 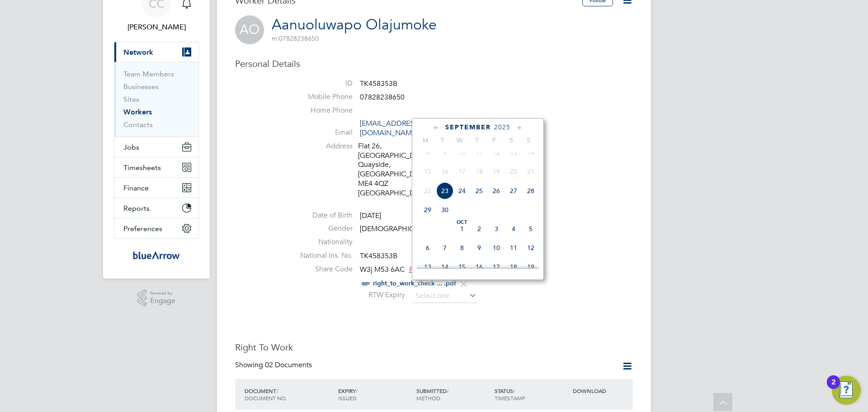 I want to click on img: bluearrow-logo-retina.png, so click(x=156, y=255).